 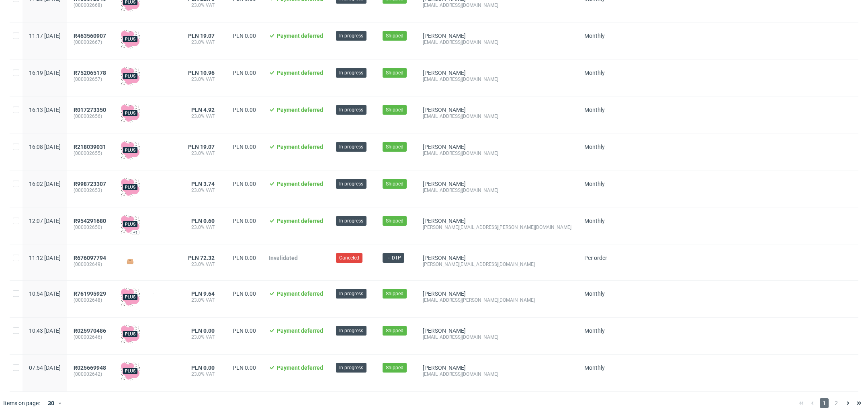 I want to click on a: R017273350, so click(x=90, y=110).